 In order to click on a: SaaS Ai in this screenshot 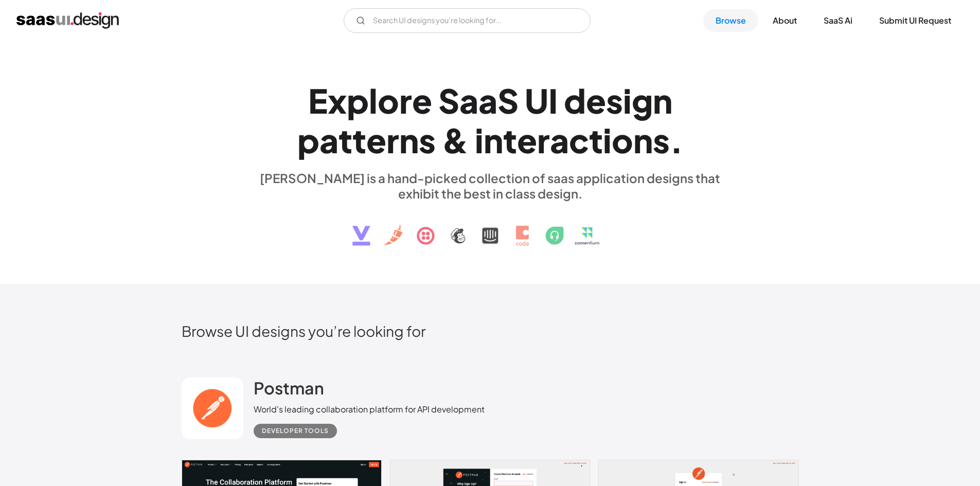, I will do `click(838, 20)`.